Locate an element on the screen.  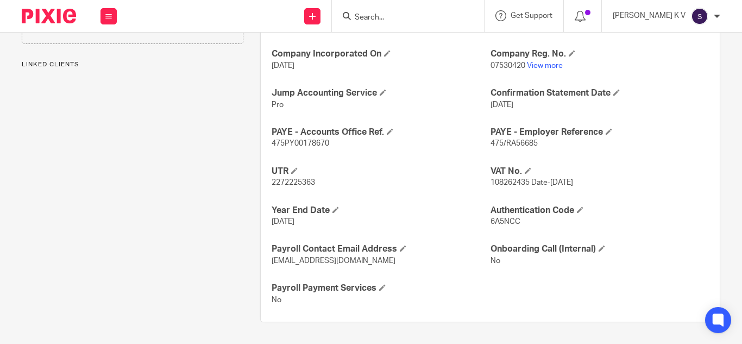
input: Search is located at coordinates (402, 18).